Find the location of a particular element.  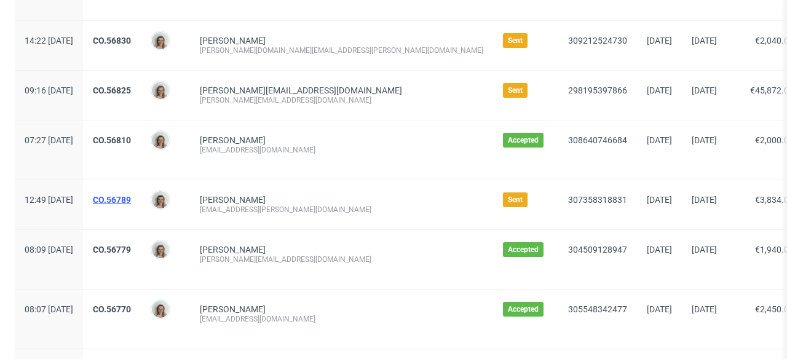

a: CO.56779 is located at coordinates (112, 250).